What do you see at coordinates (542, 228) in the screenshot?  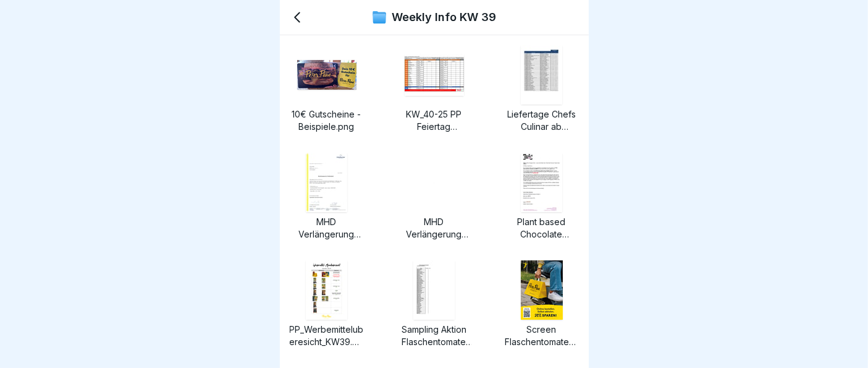 I see `p: Plant based Chocolate traybake 21- Best Before Date Derogation letter[31].pdf` at bounding box center [542, 228].